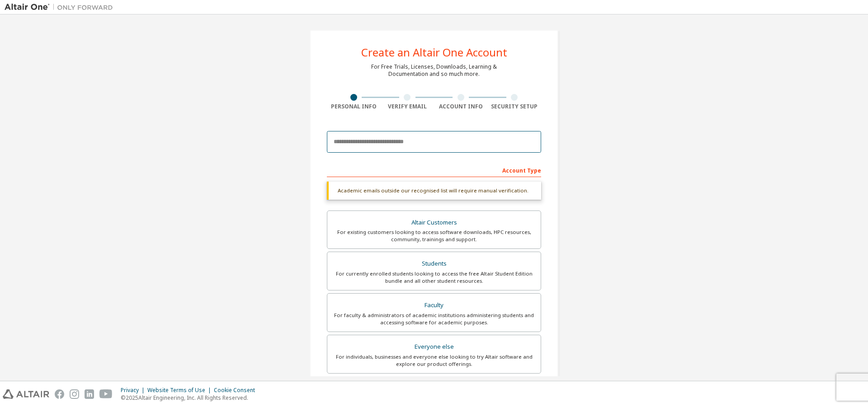 Image resolution: width=868 pixels, height=407 pixels. I want to click on div: Privacy, so click(134, 391).